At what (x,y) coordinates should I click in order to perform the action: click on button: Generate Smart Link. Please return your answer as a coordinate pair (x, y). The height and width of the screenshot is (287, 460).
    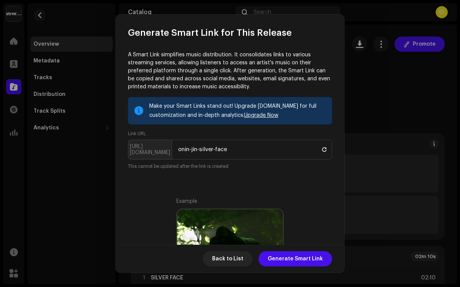
    Looking at the image, I should click on (295, 259).